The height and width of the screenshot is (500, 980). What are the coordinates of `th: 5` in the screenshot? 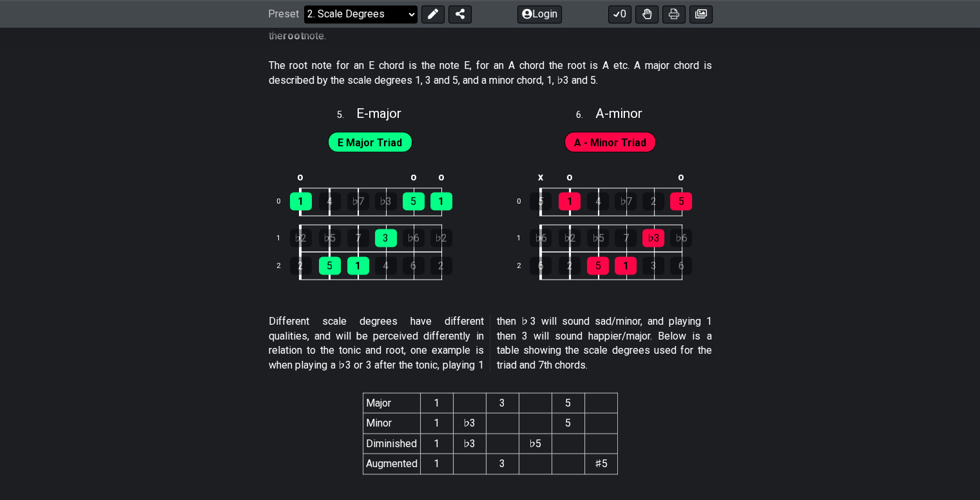 It's located at (567, 402).